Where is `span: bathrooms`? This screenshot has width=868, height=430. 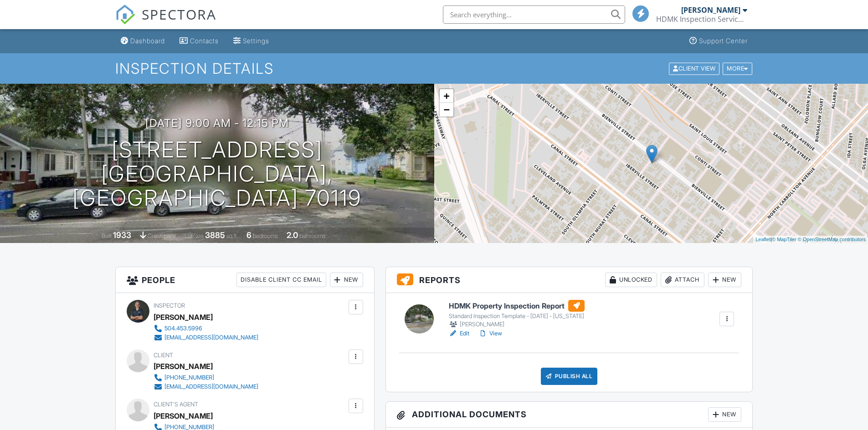 span: bathrooms is located at coordinates (312, 236).